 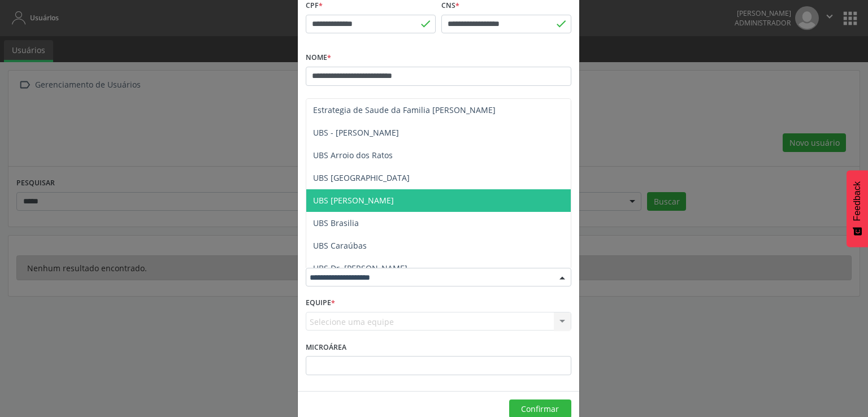 I want to click on label: Equipe, so click(x=320, y=303).